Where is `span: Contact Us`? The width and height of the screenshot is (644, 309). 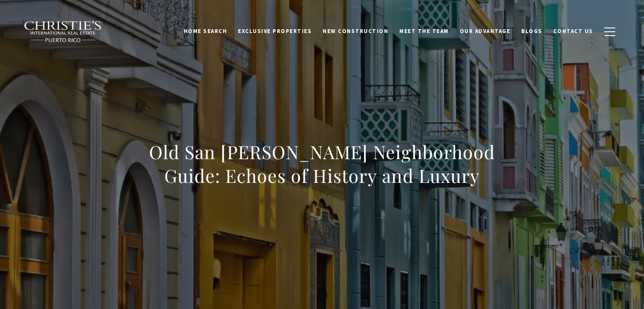 span: Contact Us is located at coordinates (573, 31).